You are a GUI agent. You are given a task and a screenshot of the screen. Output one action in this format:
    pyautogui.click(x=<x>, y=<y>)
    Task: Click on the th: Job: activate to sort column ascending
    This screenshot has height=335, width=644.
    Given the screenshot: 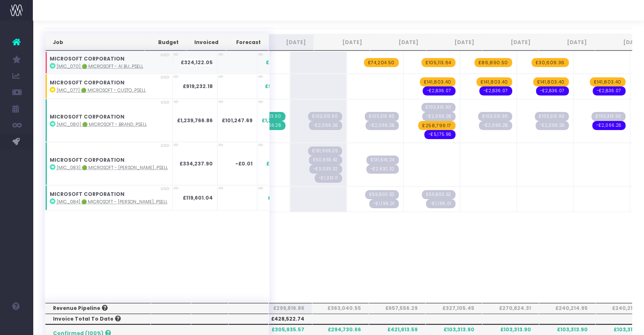 What is the action you would take?
    pyautogui.click(x=95, y=42)
    